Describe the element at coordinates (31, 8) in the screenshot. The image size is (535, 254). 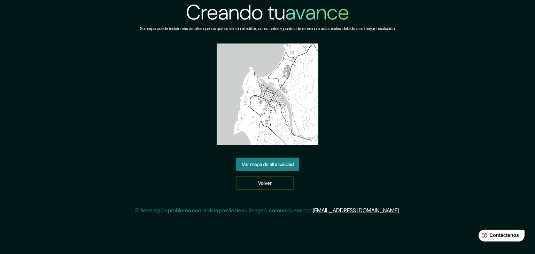
I see `font: Contáctenos` at that location.